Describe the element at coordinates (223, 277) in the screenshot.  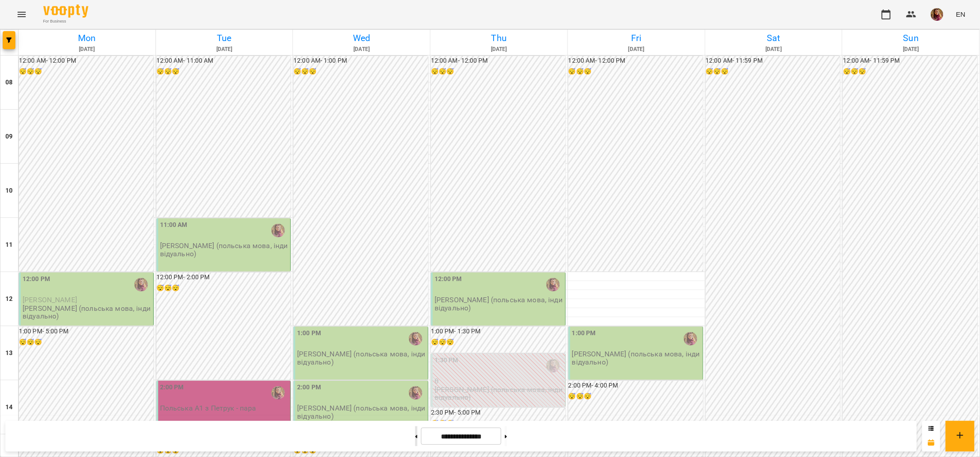
I see `h6: 12:00 PM - 2:00 PM` at that location.